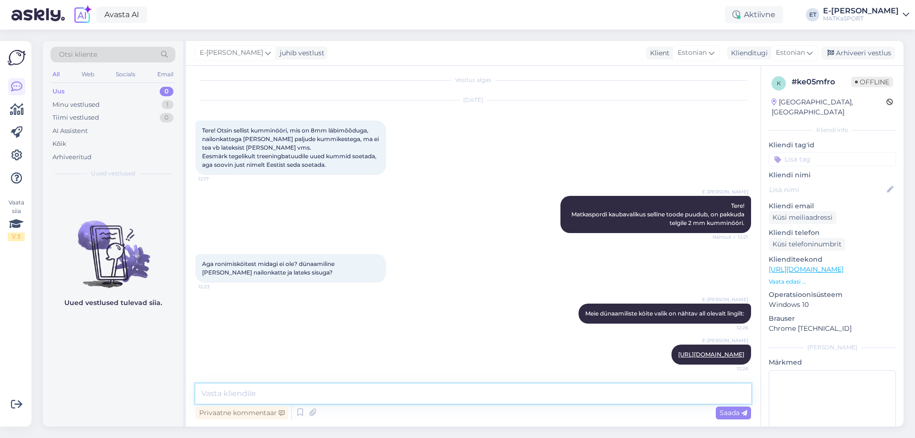 The height and width of the screenshot is (438, 915). Describe the element at coordinates (82, 15) in the screenshot. I see `img: explore-ai` at that location.